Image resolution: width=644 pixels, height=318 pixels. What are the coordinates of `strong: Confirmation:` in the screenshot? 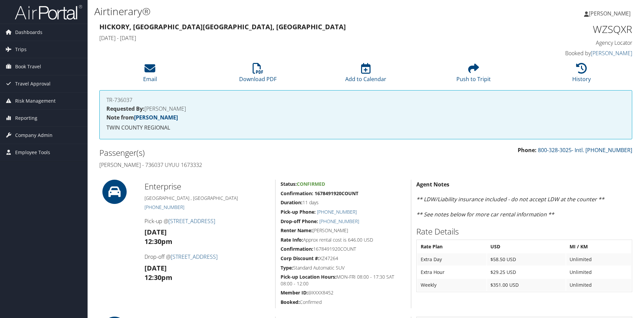 It's located at (297, 249).